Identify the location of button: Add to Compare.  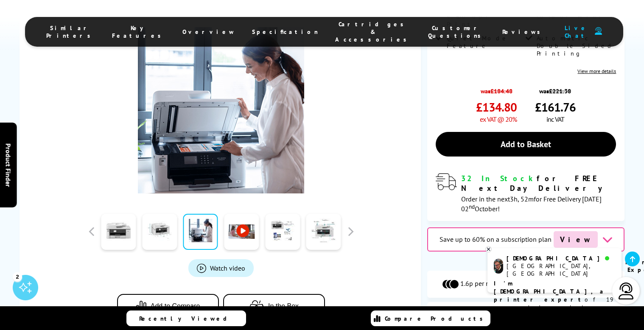
(168, 306).